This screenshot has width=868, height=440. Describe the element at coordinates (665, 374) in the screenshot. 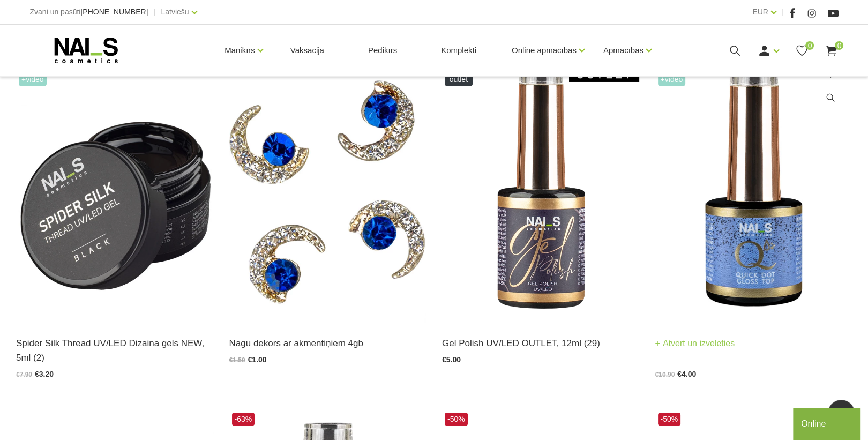

I see `span: €10.90` at that location.